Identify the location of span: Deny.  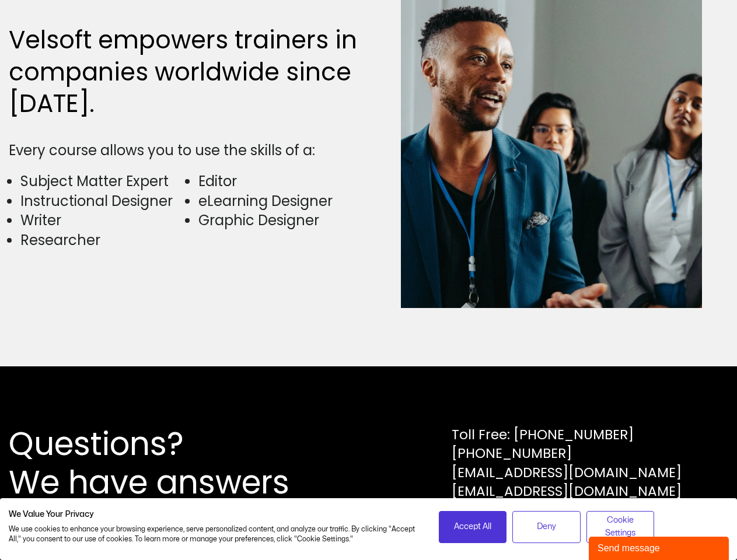
(546, 527).